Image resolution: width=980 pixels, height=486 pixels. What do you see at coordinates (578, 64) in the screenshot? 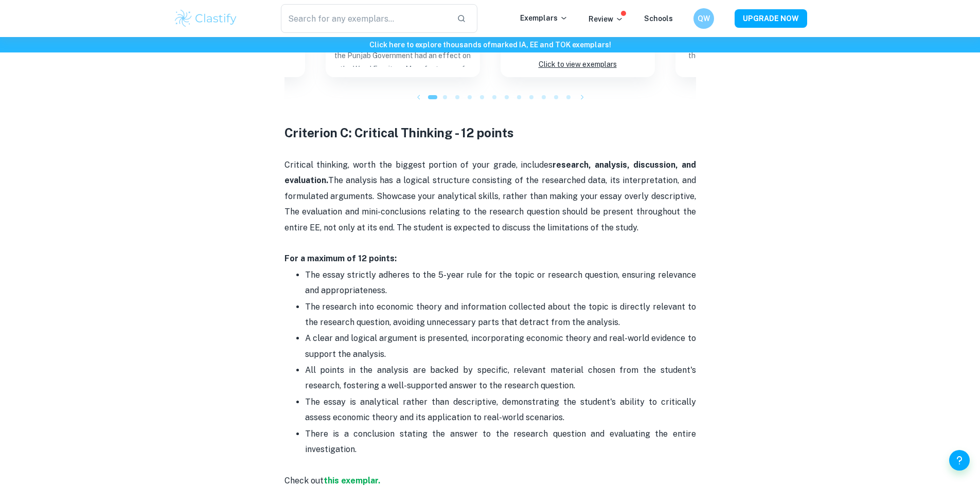
I see `p: Click to view exemplars` at bounding box center [578, 64].